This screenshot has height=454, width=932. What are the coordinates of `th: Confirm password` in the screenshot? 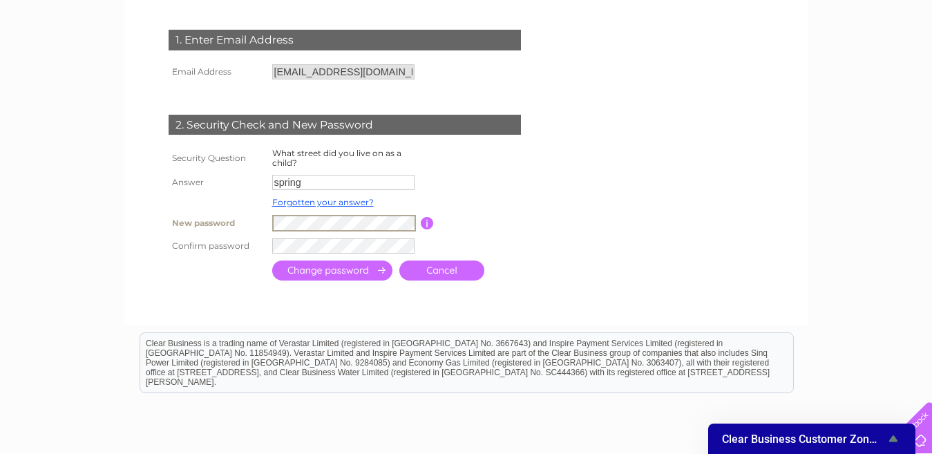 It's located at (217, 246).